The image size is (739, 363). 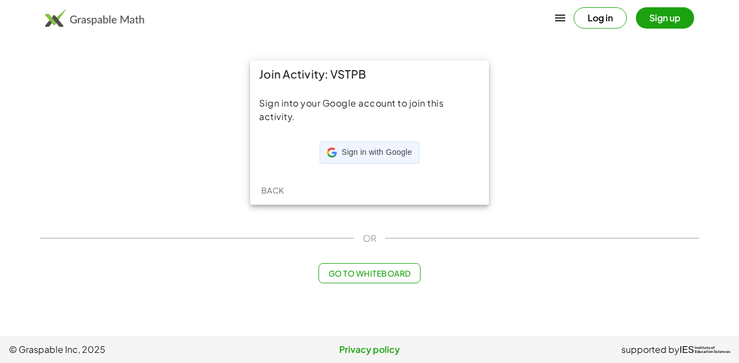 I want to click on button: Sign up, so click(x=665, y=18).